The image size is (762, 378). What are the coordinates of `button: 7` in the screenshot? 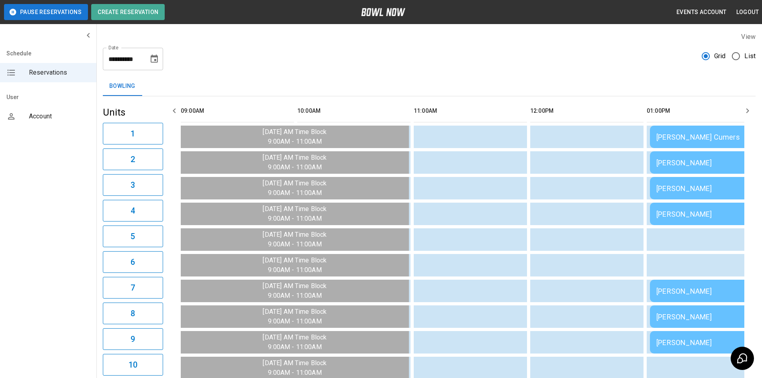 It's located at (133, 288).